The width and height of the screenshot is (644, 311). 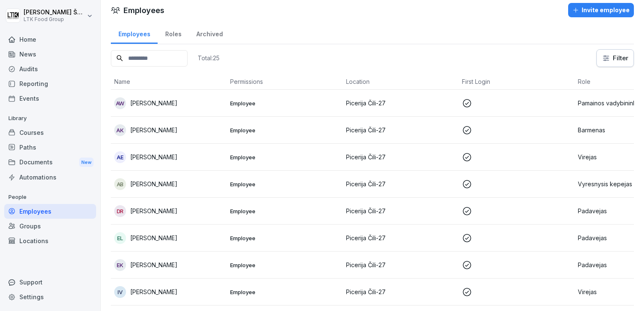 What do you see at coordinates (615, 58) in the screenshot?
I see `div: Filter` at bounding box center [615, 58].